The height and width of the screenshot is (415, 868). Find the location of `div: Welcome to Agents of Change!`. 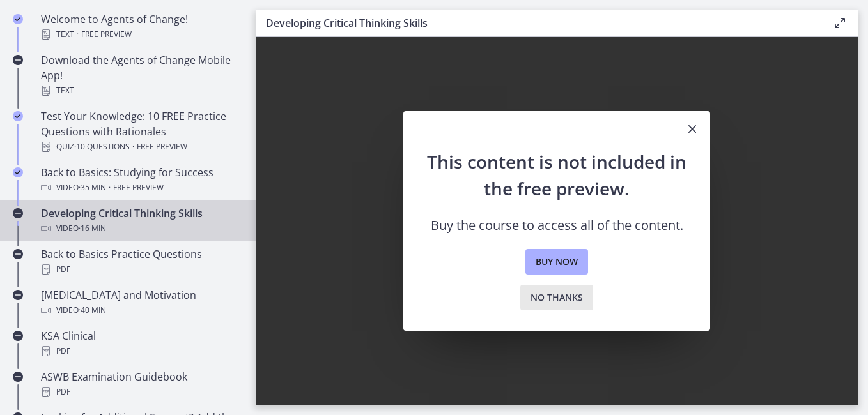

div: Welcome to Agents of Change! is located at coordinates (140, 27).